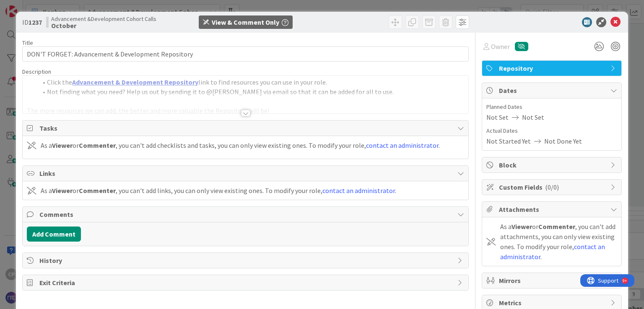 The width and height of the screenshot is (644, 309). I want to click on button: Add Comment, so click(54, 234).